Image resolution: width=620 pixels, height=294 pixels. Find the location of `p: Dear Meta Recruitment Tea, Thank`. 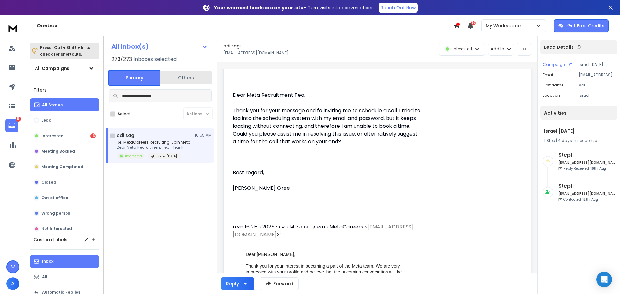

p: Dear Meta Recruitment Tea, Thank is located at coordinates (153, 148).